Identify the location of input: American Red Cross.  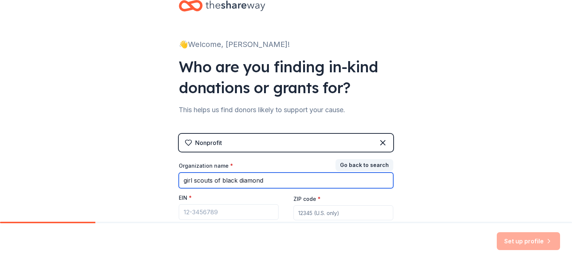
(286, 180).